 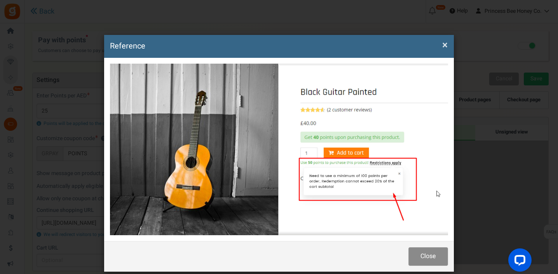 I want to click on button: Close, so click(x=428, y=256).